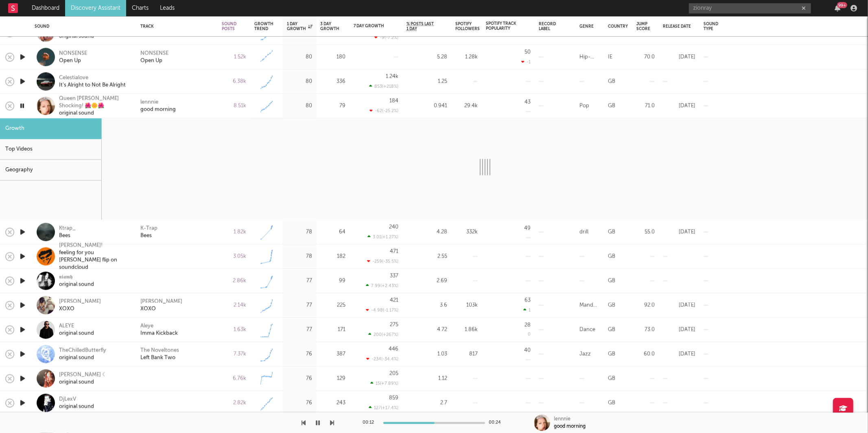  I want to click on div: 243, so click(333, 403).